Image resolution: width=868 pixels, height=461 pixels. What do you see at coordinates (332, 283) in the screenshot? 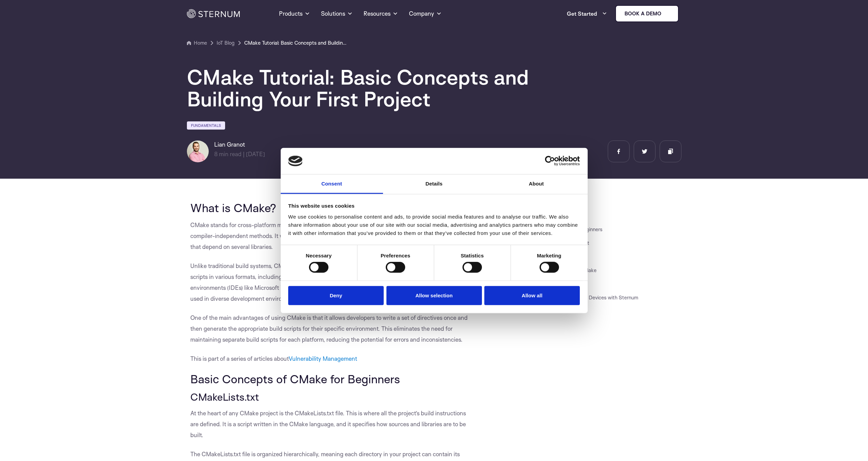
I see `p: Unlike traditional build systems, CMake does not build the software directly. Instead, it generat...` at bounding box center [332, 283].